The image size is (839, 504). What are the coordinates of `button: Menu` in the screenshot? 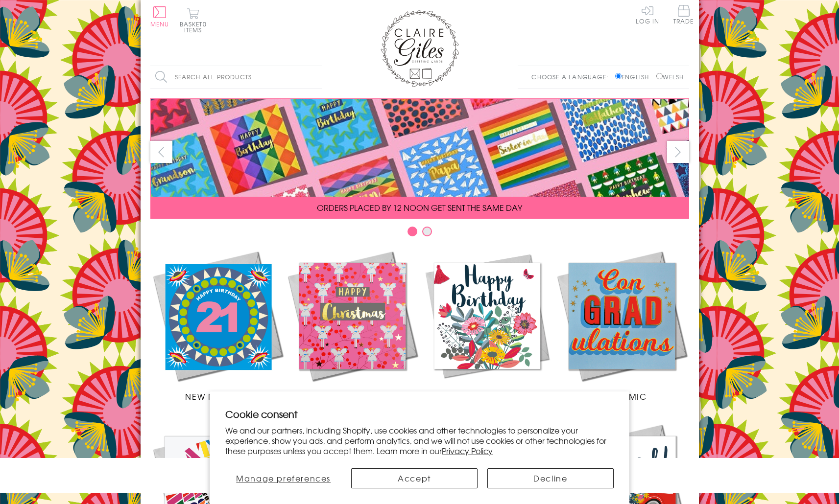 It's located at (160, 17).